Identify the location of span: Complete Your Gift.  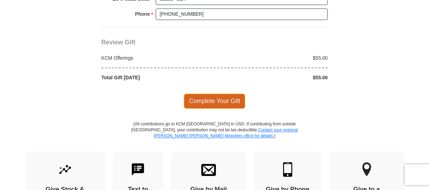
(215, 101).